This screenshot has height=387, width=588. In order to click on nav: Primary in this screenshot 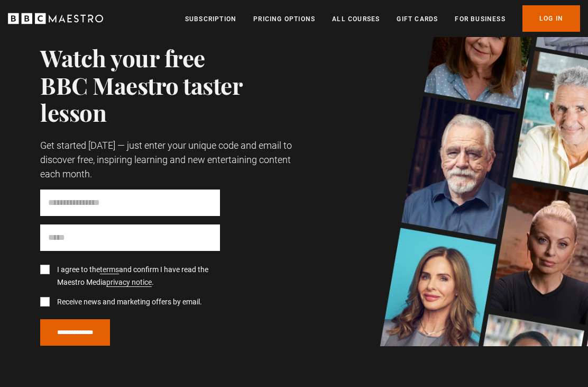, I will do `click(382, 19)`.